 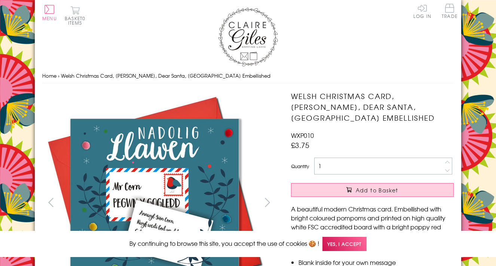 What do you see at coordinates (302, 135) in the screenshot?
I see `span: WXP010` at bounding box center [302, 135].